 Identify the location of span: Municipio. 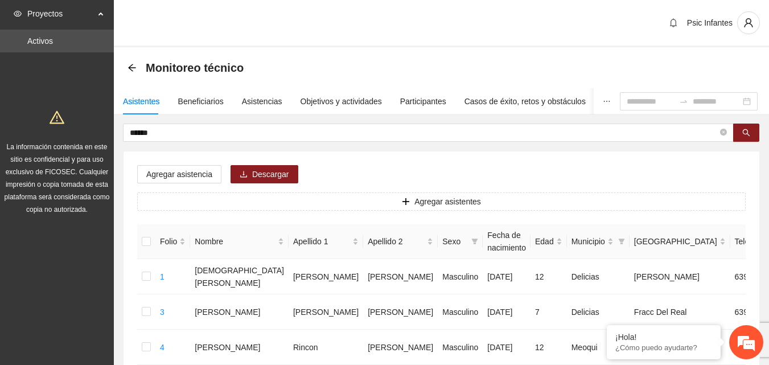
(588, 241).